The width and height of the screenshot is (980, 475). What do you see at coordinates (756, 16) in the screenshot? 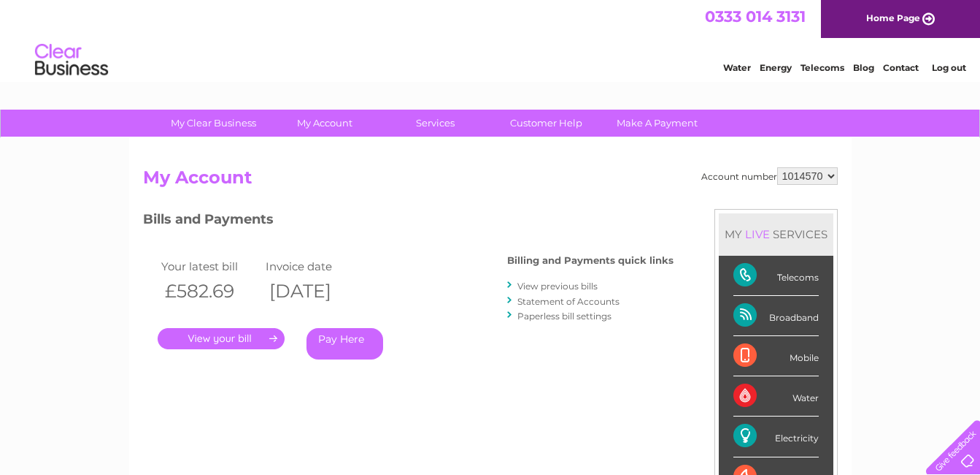
I see `a: 0333 014 3131` at bounding box center [756, 16].